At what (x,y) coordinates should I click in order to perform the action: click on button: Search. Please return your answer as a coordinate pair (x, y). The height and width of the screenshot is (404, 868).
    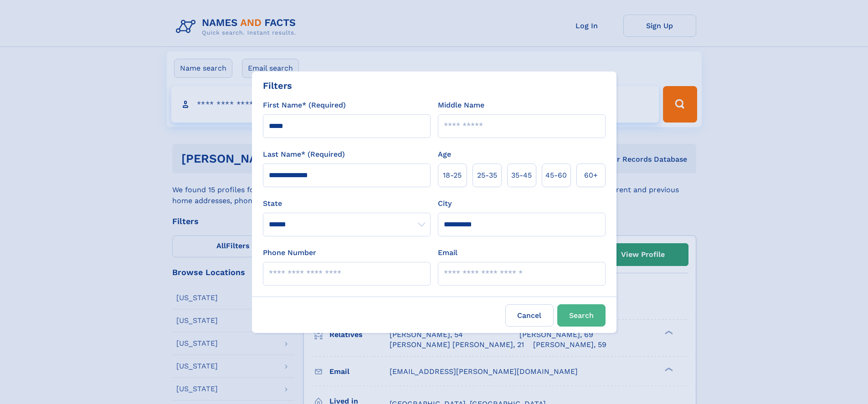
    Looking at the image, I should click on (582, 316).